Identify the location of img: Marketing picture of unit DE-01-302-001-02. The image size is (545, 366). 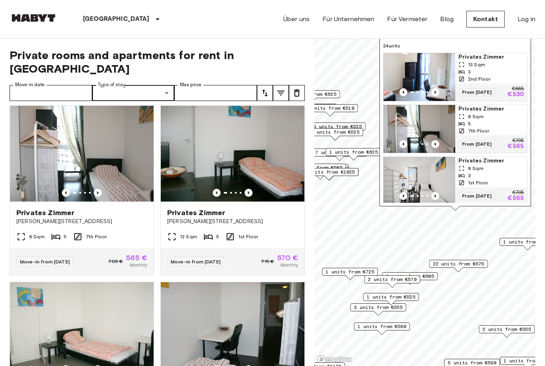
(419, 181).